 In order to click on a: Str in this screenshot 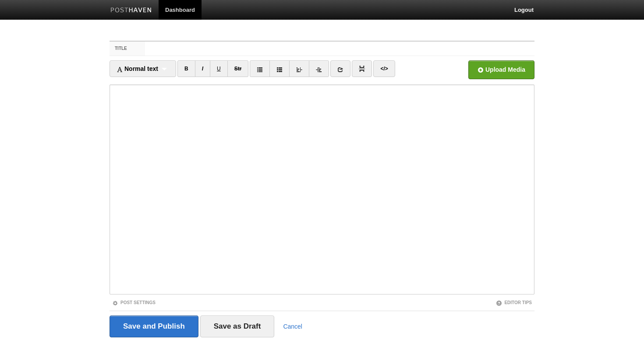, I will do `click(238, 68)`.